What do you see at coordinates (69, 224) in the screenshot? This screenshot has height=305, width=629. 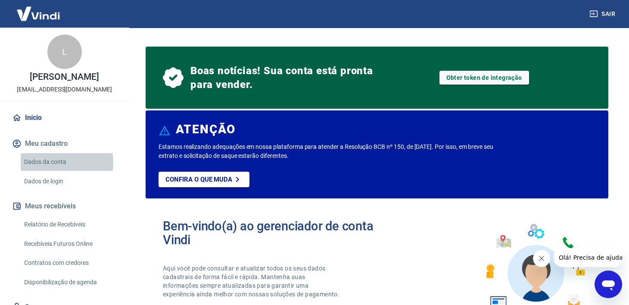 I see `a: Relatório de Recebíveis` at bounding box center [69, 224].